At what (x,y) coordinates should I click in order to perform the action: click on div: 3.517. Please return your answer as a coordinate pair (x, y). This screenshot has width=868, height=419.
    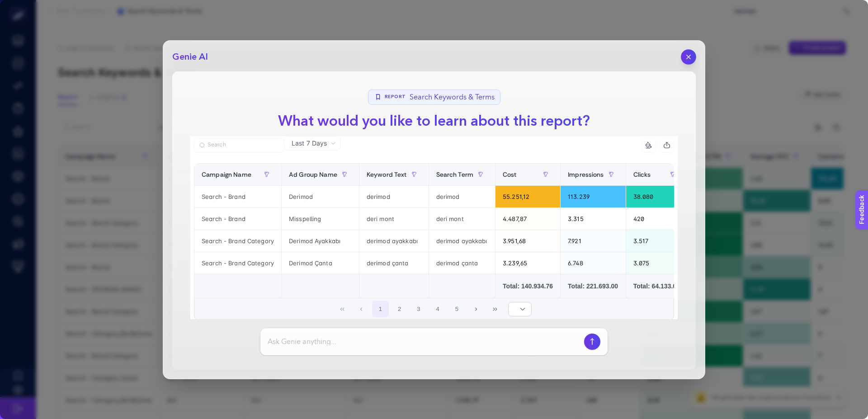
    Looking at the image, I should click on (657, 241).